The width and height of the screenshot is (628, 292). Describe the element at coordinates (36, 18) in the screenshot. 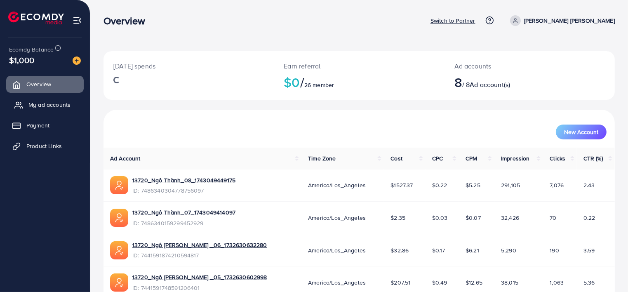

I see `img: logo` at that location.